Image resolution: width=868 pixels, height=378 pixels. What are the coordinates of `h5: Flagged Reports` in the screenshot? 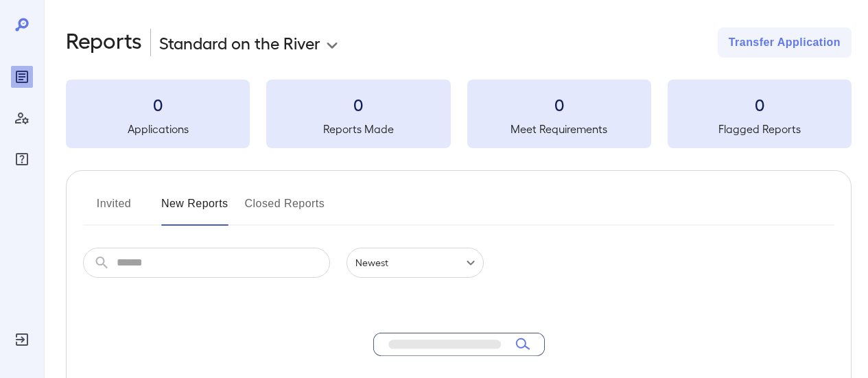 It's located at (760, 129).